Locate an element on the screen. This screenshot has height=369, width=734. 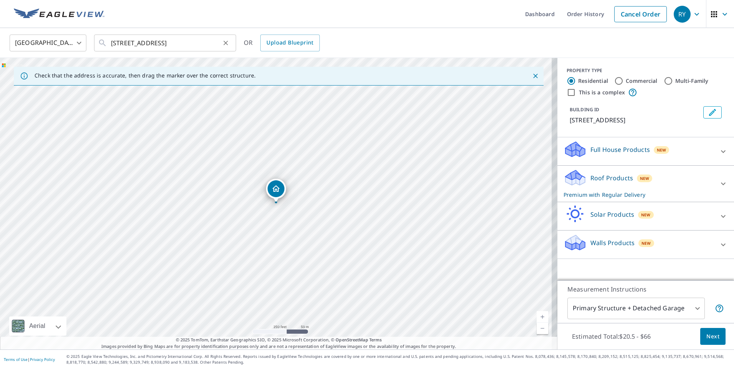
span: Next is located at coordinates (713, 337).